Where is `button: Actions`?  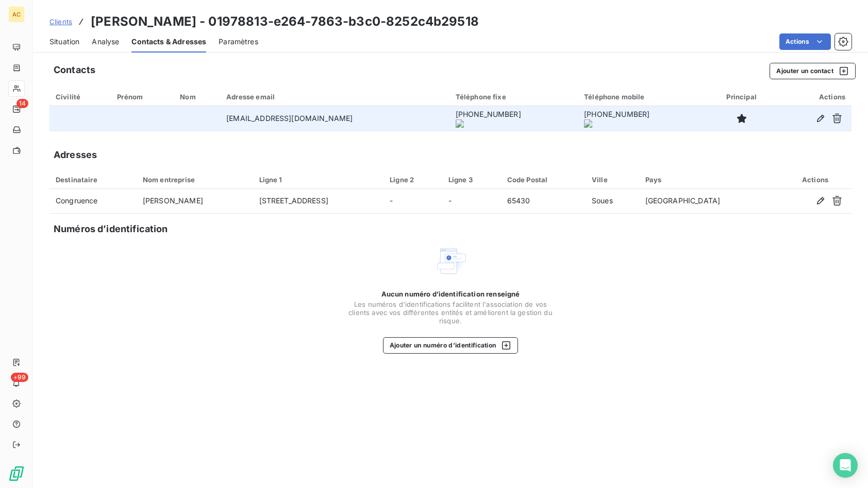 button: Actions is located at coordinates (805, 42).